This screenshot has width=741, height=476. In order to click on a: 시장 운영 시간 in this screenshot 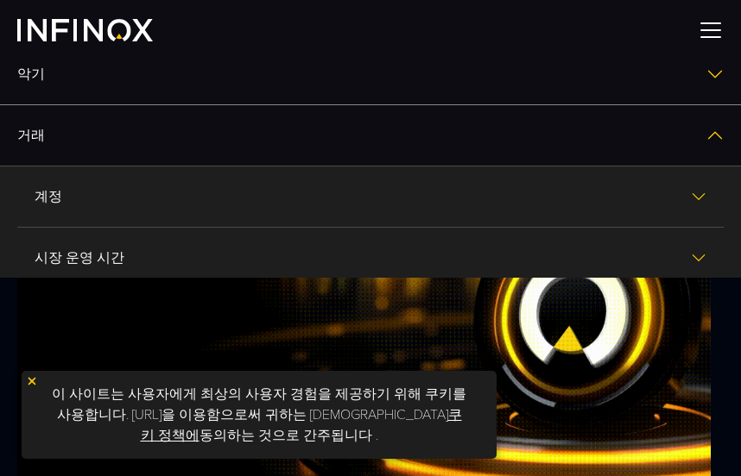, I will do `click(370, 258)`.